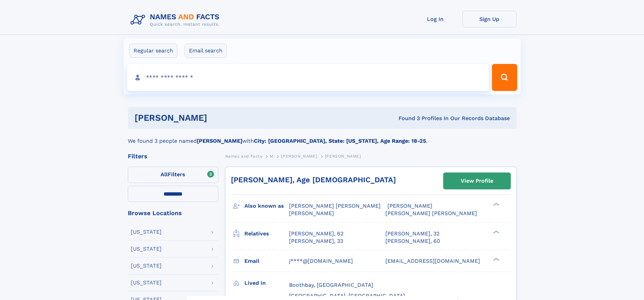  What do you see at coordinates (173, 175) in the screenshot?
I see `label: Filters` at bounding box center [173, 175].